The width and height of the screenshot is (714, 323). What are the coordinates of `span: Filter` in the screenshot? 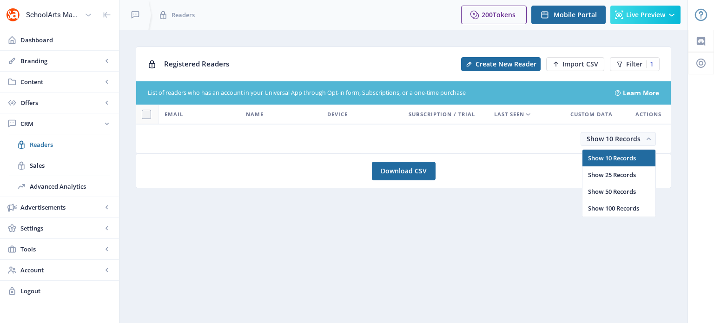 It's located at (634, 64).